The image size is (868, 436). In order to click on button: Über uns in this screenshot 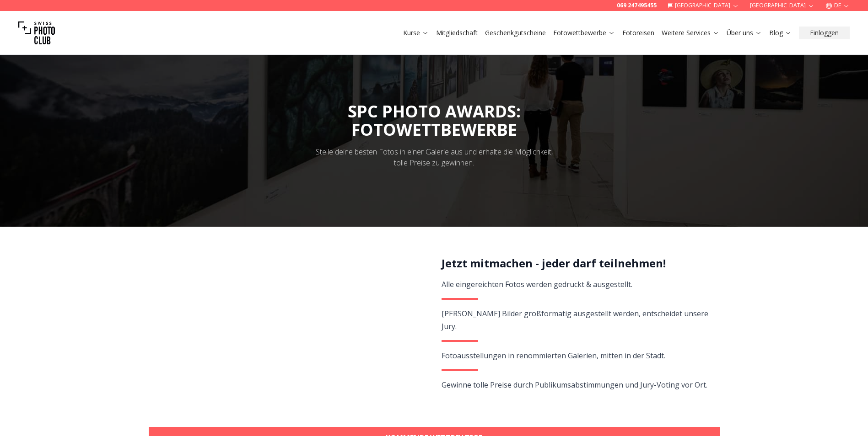, I will do `click(744, 33)`.